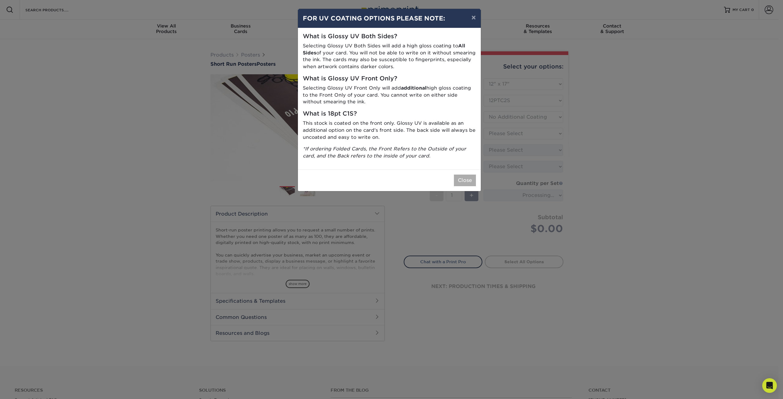 The width and height of the screenshot is (783, 399). What do you see at coordinates (769, 385) in the screenshot?
I see `div: Open Intercom Messenger` at bounding box center [769, 385].